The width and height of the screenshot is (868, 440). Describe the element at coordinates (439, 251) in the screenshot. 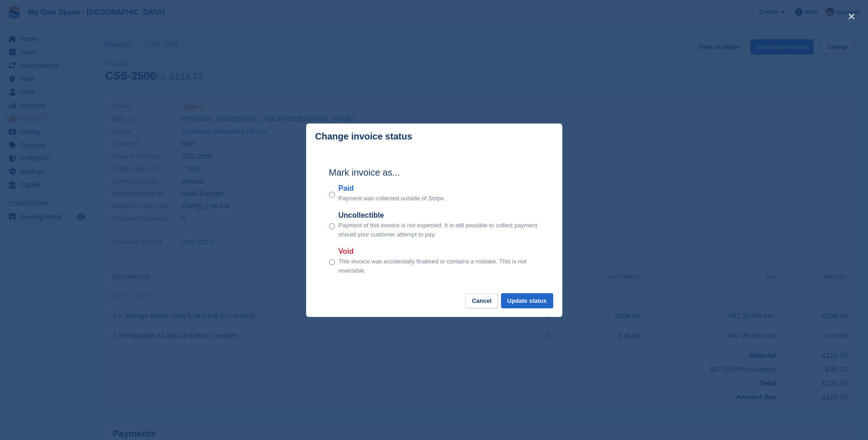

I see `label: Void` at that location.